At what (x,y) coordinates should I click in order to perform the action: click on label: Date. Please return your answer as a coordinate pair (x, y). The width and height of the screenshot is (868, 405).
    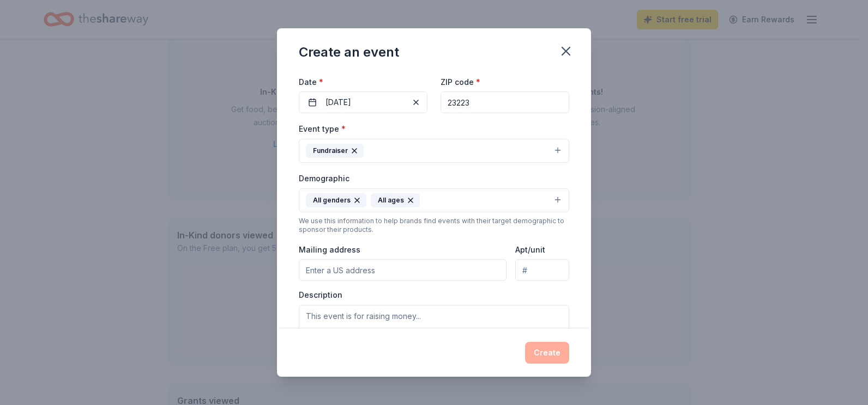
    Looking at the image, I should click on (363, 82).